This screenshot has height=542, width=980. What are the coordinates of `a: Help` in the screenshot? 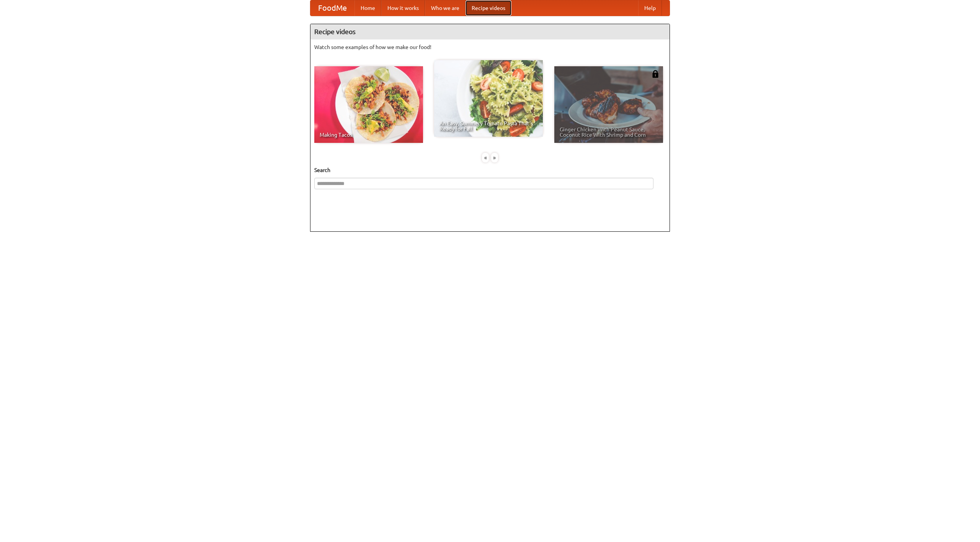 It's located at (650, 8).